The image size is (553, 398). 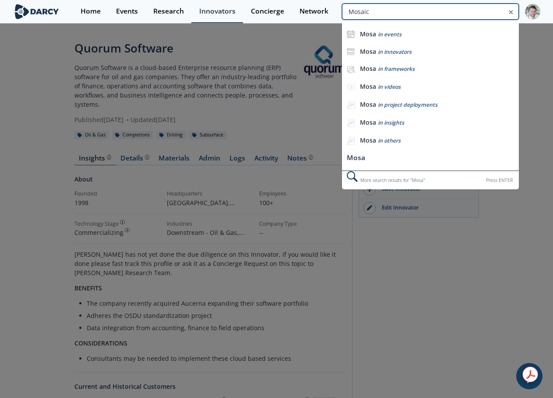 I want to click on div: Home, so click(x=91, y=11).